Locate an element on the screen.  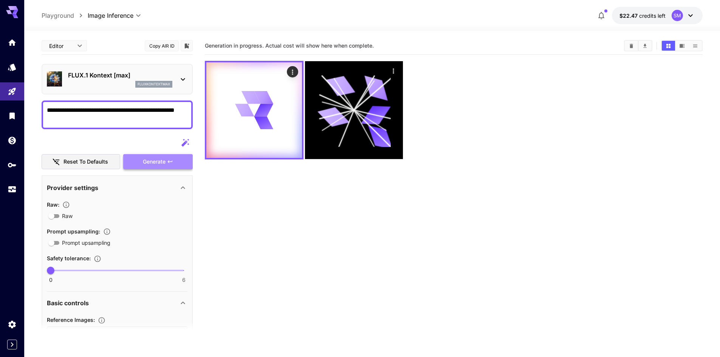
span: Generate is located at coordinates (154, 162).